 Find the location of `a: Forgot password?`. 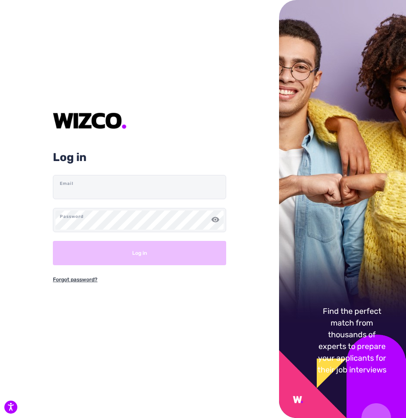

a: Forgot password? is located at coordinates (75, 279).